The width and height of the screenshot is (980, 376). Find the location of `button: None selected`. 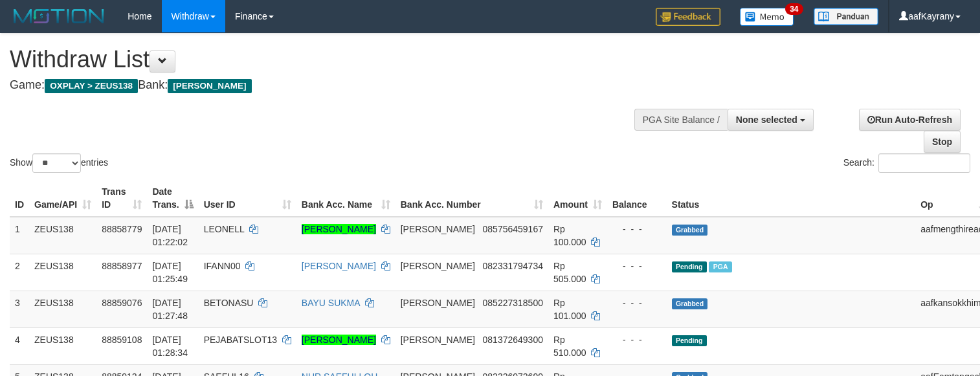

button: None selected is located at coordinates (770, 119).